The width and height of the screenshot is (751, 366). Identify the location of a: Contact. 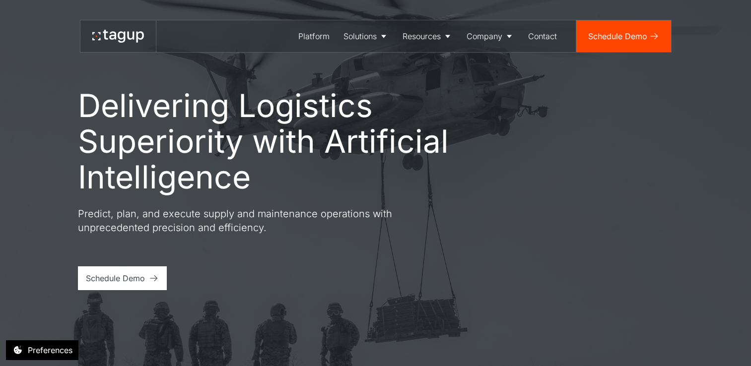
(542, 36).